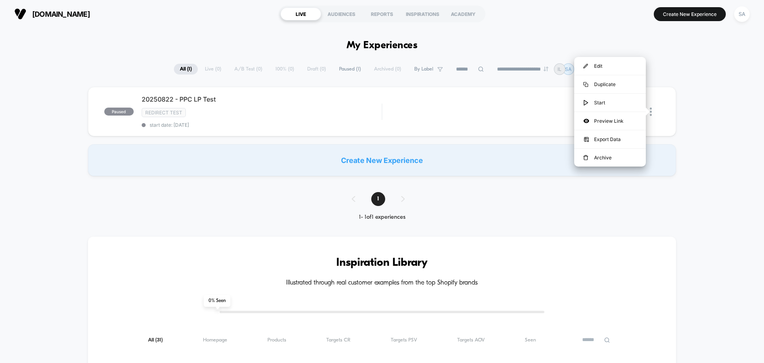  I want to click on span: ( 31 ), so click(159, 339).